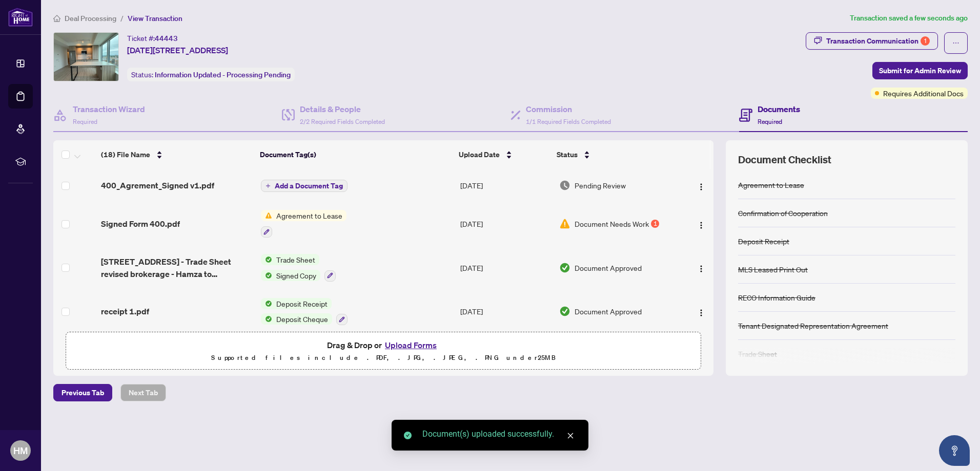  What do you see at coordinates (308, 186) in the screenshot?
I see `span: Add a Document Tag` at bounding box center [308, 186].